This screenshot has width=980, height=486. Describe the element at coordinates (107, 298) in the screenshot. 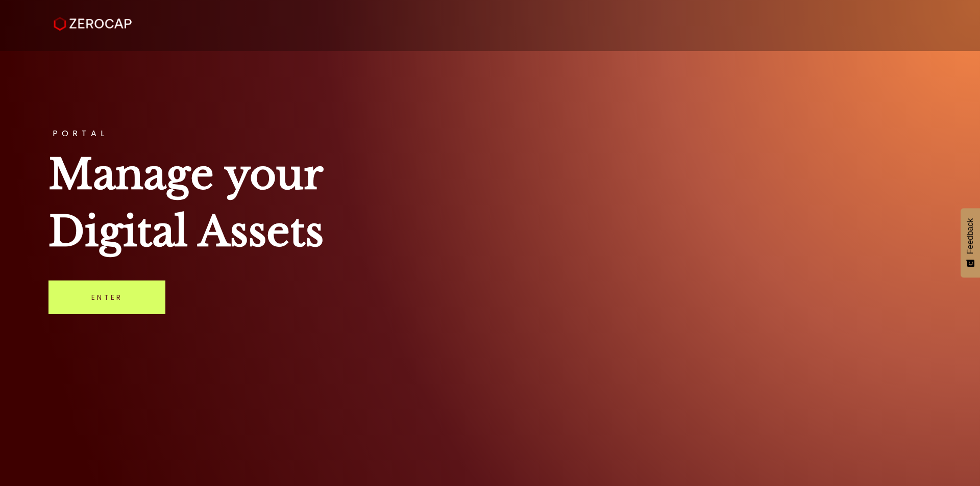

I see `a: Enter` at that location.